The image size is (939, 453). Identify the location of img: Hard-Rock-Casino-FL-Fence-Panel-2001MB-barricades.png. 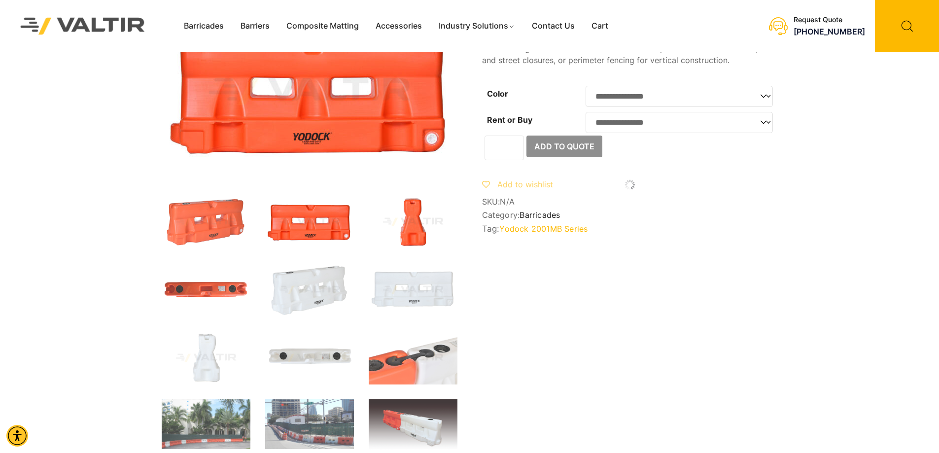
(206, 424).